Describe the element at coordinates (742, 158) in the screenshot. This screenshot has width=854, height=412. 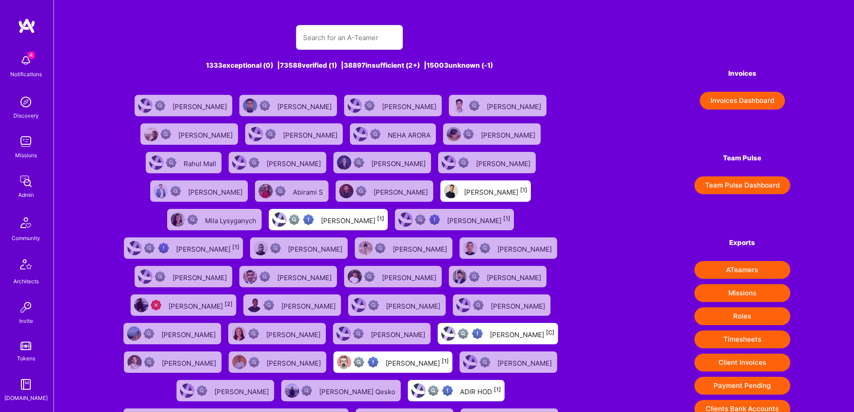
I see `h4: Team Pulse` at that location.